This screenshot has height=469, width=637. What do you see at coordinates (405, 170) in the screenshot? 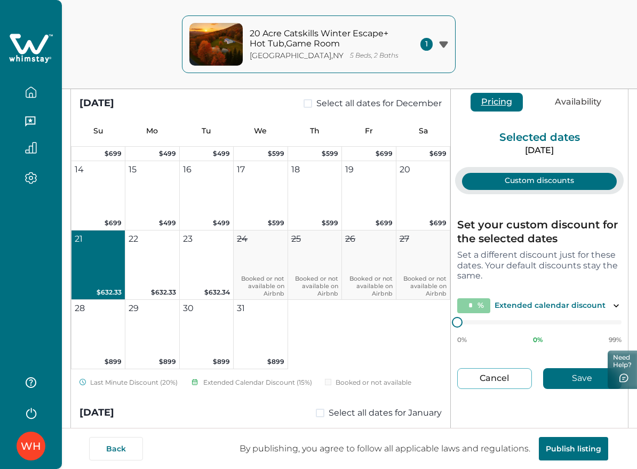
I see `p: 20` at bounding box center [405, 170].